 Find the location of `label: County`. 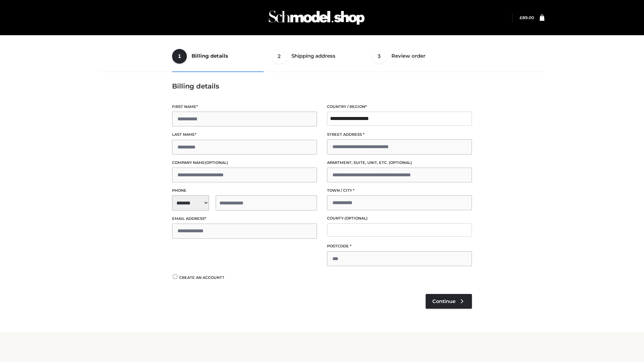

label: County is located at coordinates (399, 218).